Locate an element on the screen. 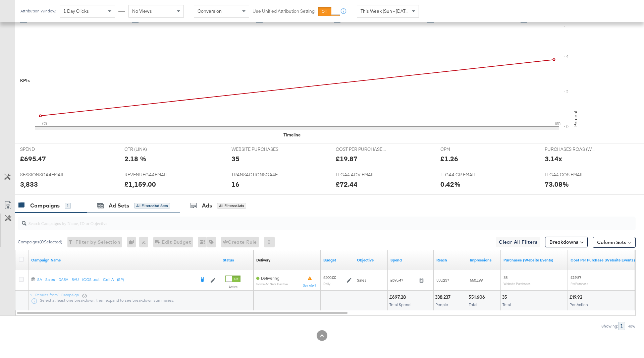 The height and width of the screenshot is (358, 644). div: Timeline is located at coordinates (292, 135).